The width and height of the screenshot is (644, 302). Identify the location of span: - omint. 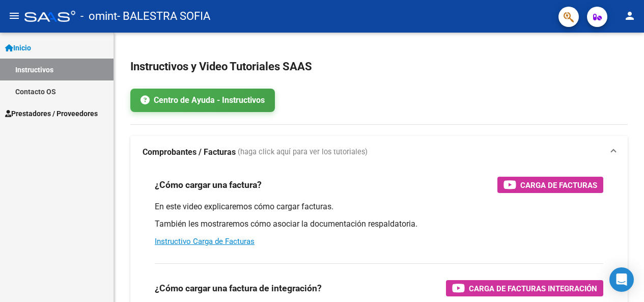
(99, 16).